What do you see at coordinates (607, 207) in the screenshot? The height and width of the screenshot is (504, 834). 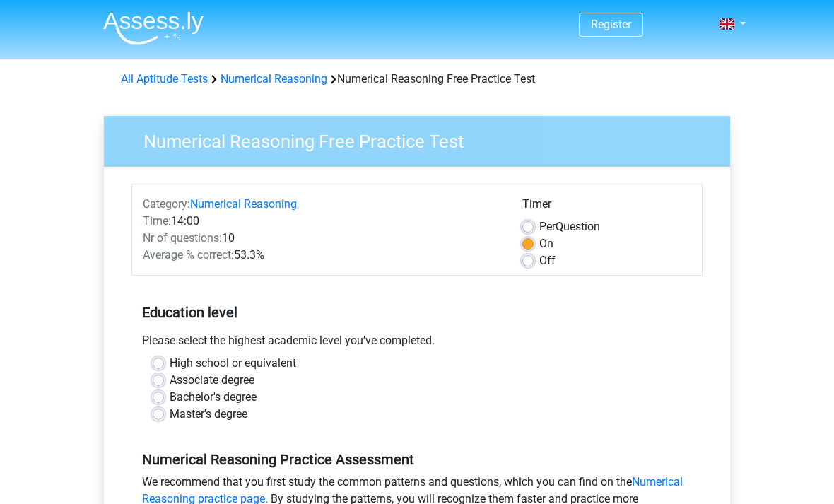 I see `div: Timer` at bounding box center [607, 207].